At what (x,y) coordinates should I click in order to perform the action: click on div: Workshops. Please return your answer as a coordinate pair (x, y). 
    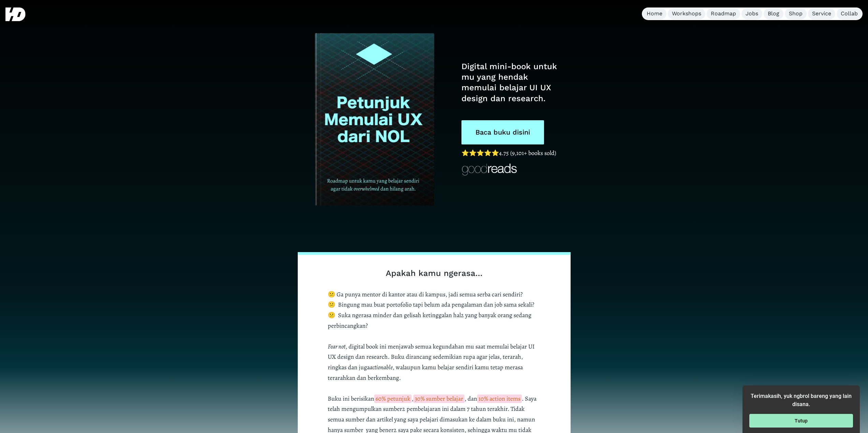
    Looking at the image, I should click on (686, 13).